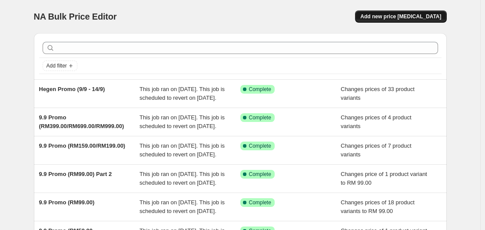 This screenshot has width=485, height=230. I want to click on span: Hegen Promo (9/9 - 14/9), so click(72, 89).